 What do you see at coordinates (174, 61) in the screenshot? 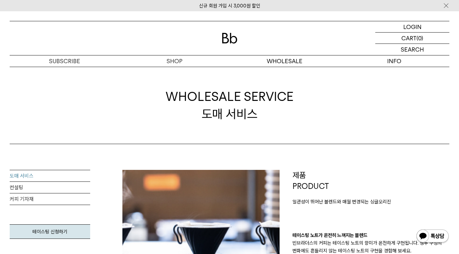
I see `a: SHOP` at bounding box center [174, 61].